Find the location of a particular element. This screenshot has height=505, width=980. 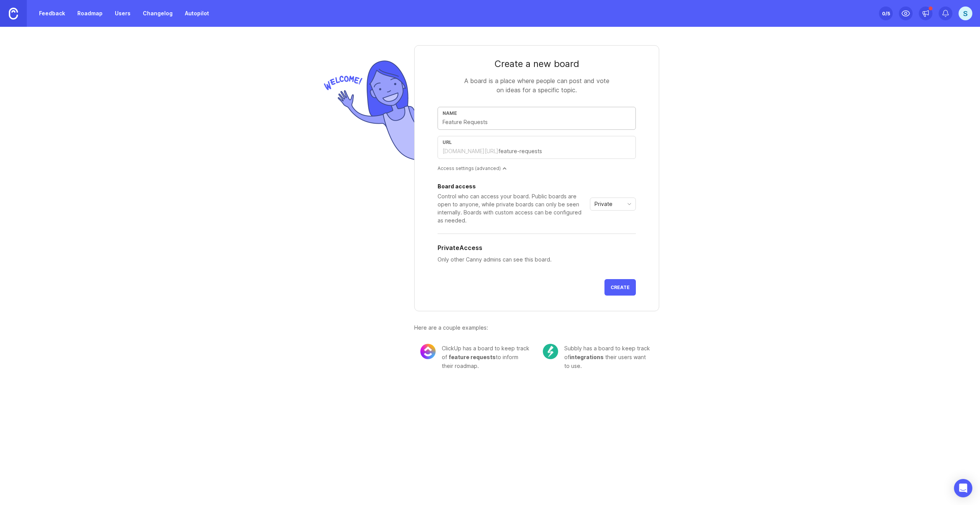

div: Create a new board is located at coordinates (536, 64).